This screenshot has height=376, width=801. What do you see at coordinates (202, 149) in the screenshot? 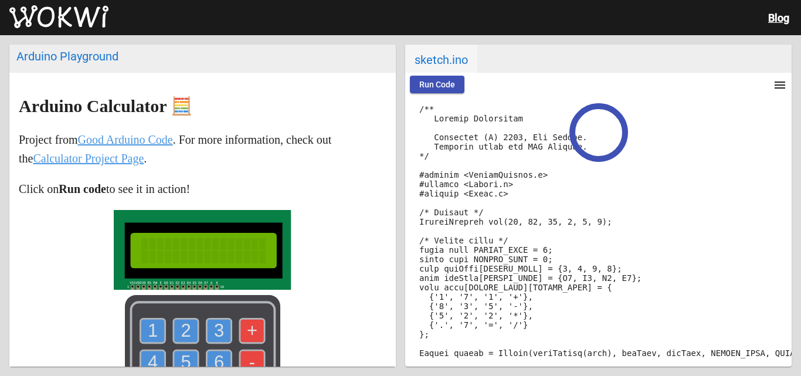
I see `p: Project from . For more information, check out the .` at bounding box center [202, 149].